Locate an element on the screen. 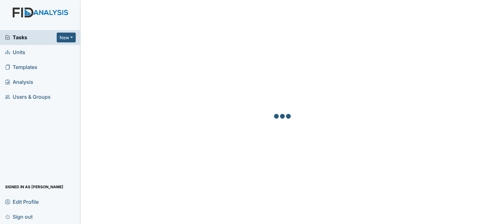 The image size is (484, 224). span: Templates is located at coordinates (21, 67).